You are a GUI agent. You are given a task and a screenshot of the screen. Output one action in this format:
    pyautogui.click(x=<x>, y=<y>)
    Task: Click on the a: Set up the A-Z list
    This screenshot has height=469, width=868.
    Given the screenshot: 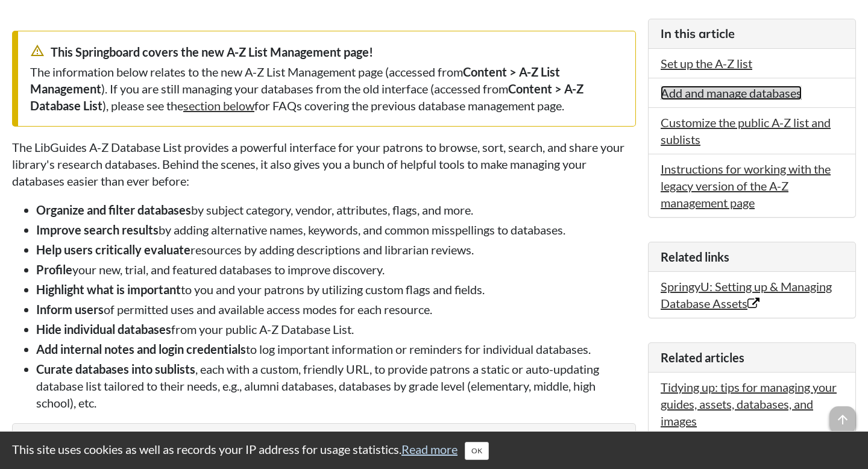 What is the action you would take?
    pyautogui.click(x=707, y=63)
    